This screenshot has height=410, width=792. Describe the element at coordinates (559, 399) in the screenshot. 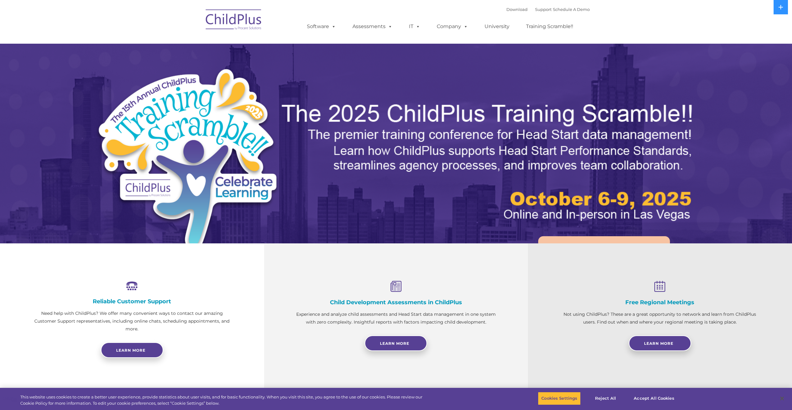

I see `button: Cookies Settings` at that location.